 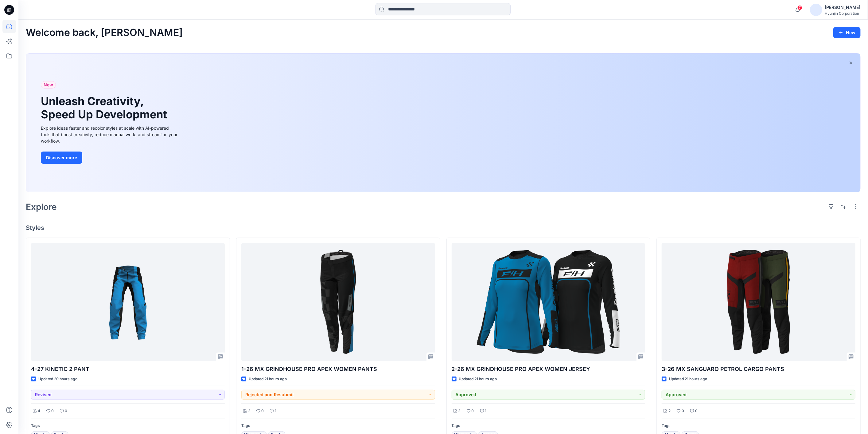 I want to click on p: 3-26 MX SANGUARO PETROL CARGO PANTS, so click(x=758, y=369).